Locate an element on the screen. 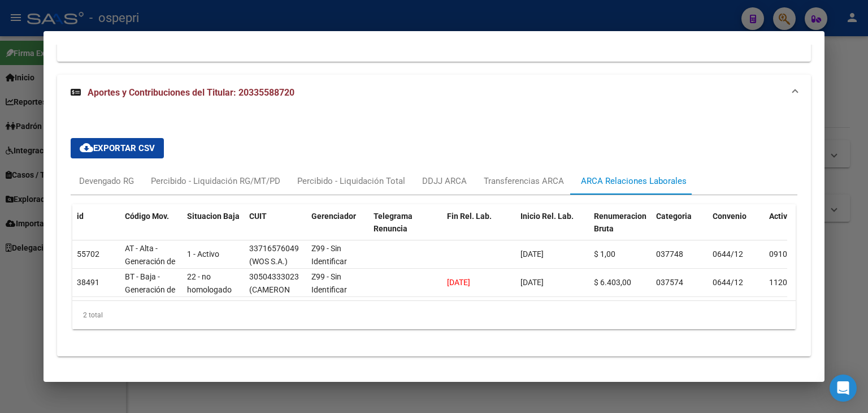 The image size is (868, 413). datatable-header-cell: Telegrama Renuncia is located at coordinates (406, 229).